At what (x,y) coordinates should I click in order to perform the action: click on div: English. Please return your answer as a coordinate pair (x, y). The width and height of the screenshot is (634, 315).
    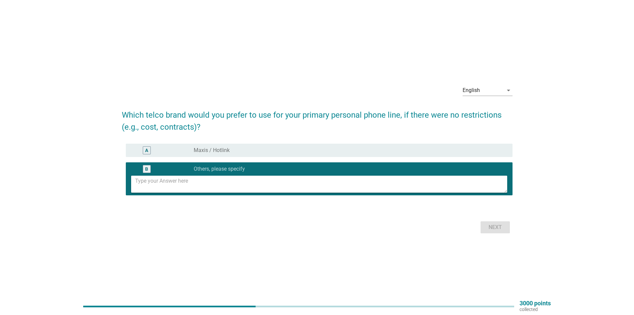
    Looking at the image, I should click on (472, 90).